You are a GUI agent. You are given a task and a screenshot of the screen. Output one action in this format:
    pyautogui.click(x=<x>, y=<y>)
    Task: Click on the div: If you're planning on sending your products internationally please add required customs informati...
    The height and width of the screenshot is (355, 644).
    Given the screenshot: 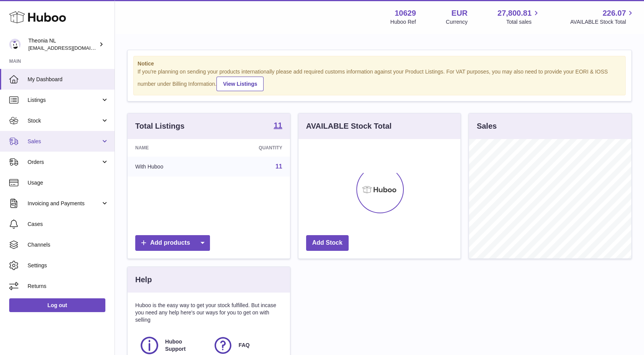 What is the action you would take?
    pyautogui.click(x=379, y=80)
    